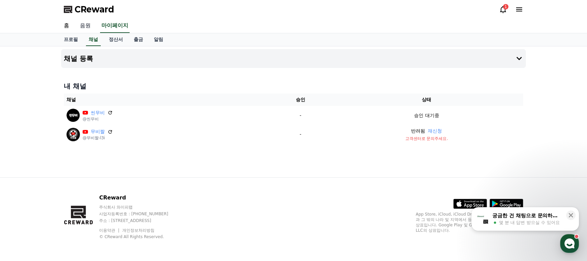 This screenshot has width=587, height=261. What do you see at coordinates (418, 131) in the screenshot?
I see `p: 반려됨` at bounding box center [418, 131].